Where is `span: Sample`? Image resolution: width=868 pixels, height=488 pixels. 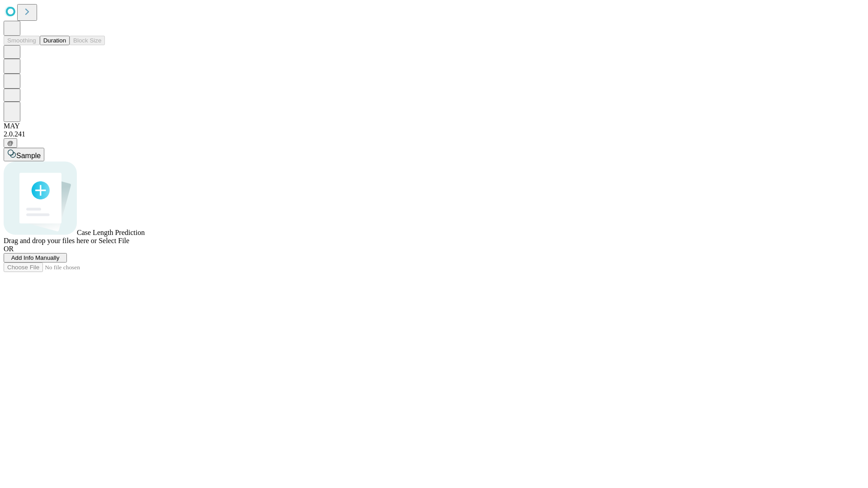 span: Sample is located at coordinates (29, 155).